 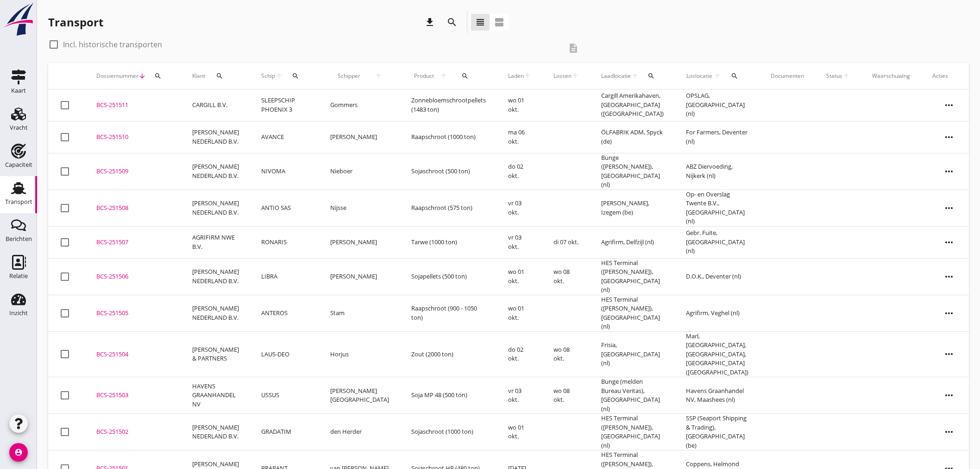 What do you see at coordinates (717, 312) in the screenshot?
I see `td: Agrifirm, Veghel (nl)` at bounding box center [717, 312].